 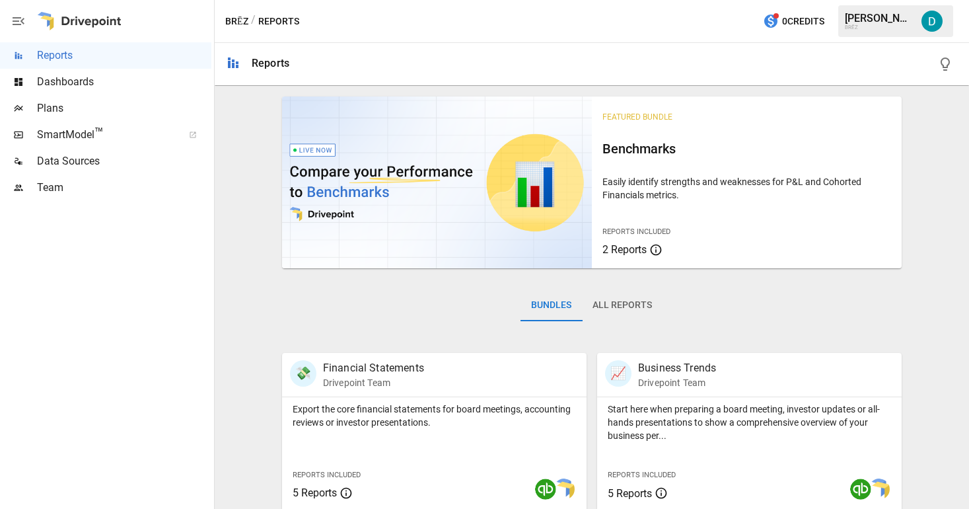 I want to click on span: Team, so click(x=124, y=188).